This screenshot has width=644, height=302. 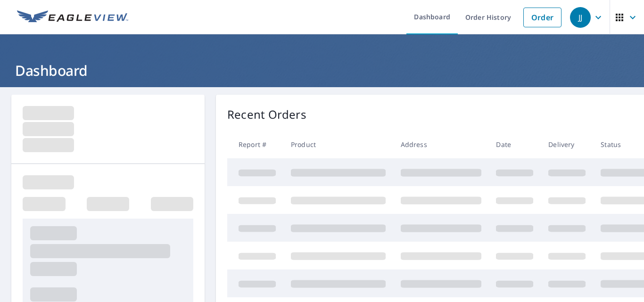 I want to click on th: Address, so click(x=441, y=144).